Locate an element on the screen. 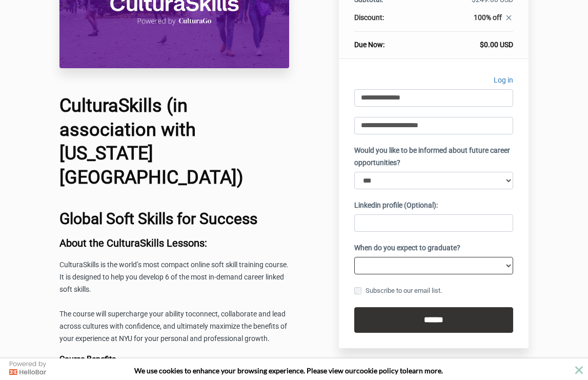 The height and width of the screenshot is (380, 588). span: connect, collaborate and lead across cultures with confidence, and ultimately maximize the benefi... is located at coordinates (174, 327).